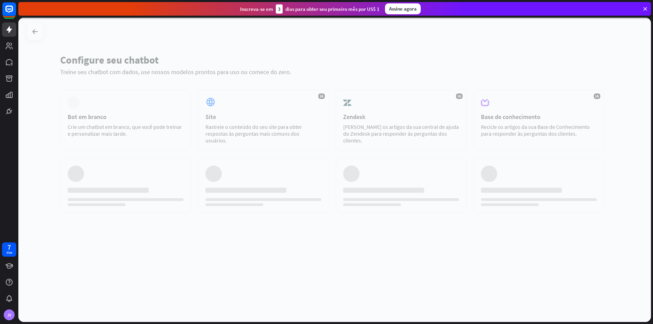 The height and width of the screenshot is (324, 653). What do you see at coordinates (256, 9) in the screenshot?
I see `font: Inscreva-se em` at bounding box center [256, 9].